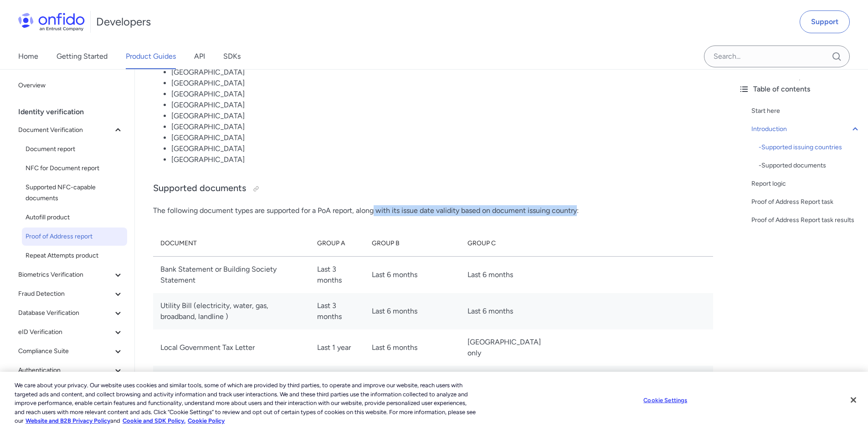 The width and height of the screenshot is (868, 430). I want to click on div: Introduction, so click(805, 129).